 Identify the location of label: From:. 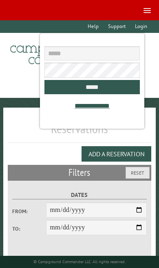
(29, 211).